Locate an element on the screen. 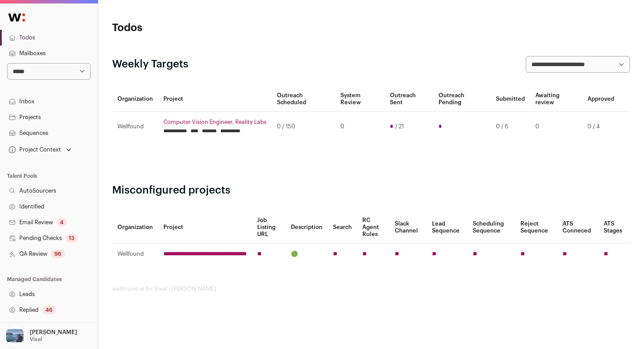  th: Outreach Pending is located at coordinates (462, 99).